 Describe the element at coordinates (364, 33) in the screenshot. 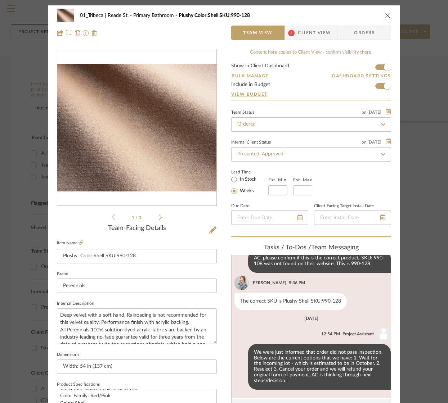

I see `span: Orders` at that location.